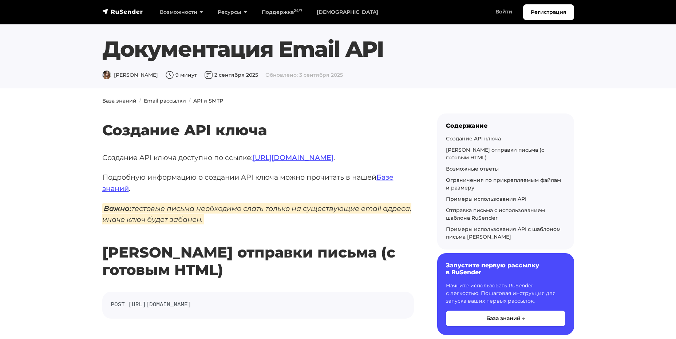 The image size is (676, 339). Describe the element at coordinates (495, 214) in the screenshot. I see `a: Отправка письма с использованием шаблона RuSender` at that location.